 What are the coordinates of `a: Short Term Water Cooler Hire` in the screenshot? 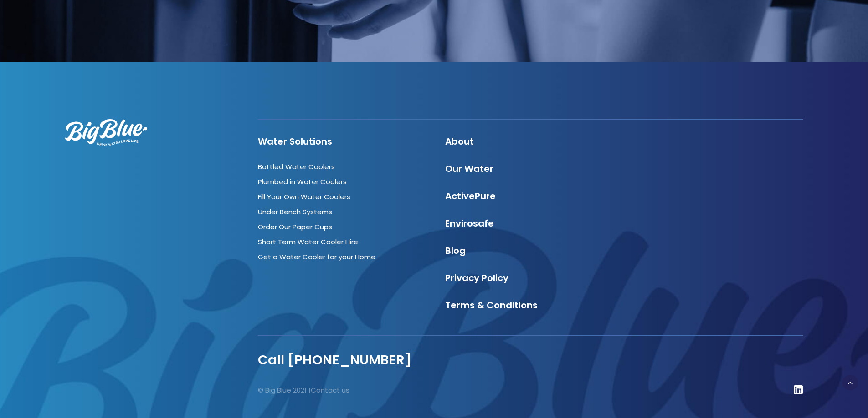 It's located at (308, 241).